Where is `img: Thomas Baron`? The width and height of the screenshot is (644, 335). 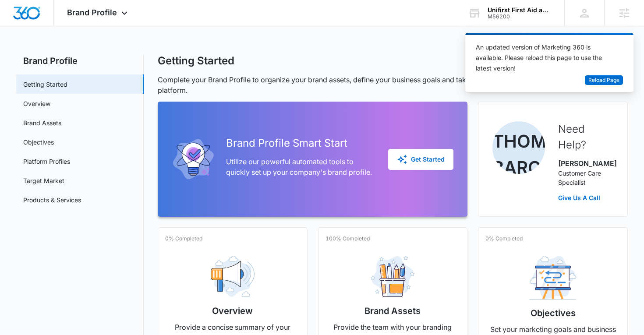
img: Thomas Baron is located at coordinates (518, 147).